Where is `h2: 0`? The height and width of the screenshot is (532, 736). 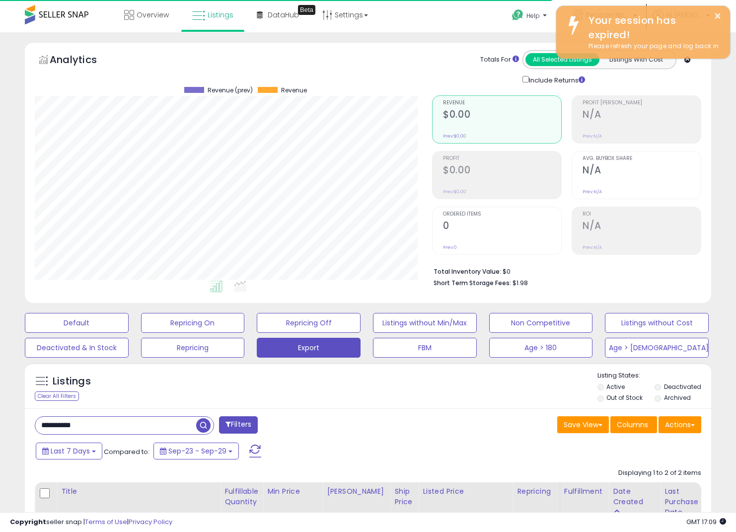
h2: 0 is located at coordinates (502, 227).